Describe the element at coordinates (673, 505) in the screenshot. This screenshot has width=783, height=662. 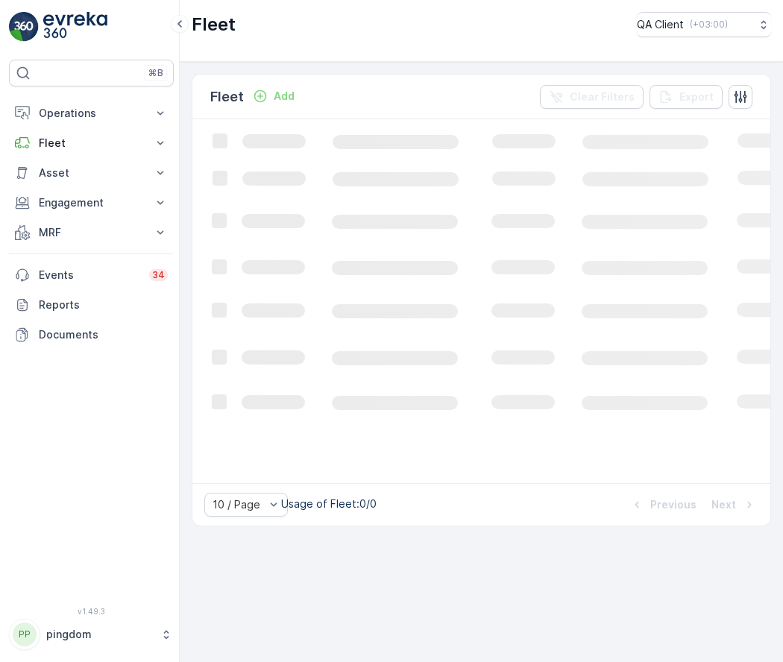
I see `p: Previous` at that location.